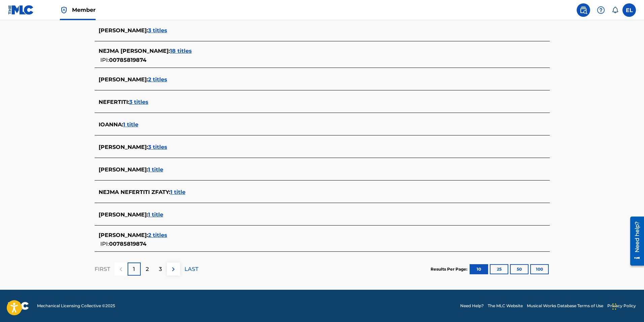  I want to click on button: 10, so click(479, 270).